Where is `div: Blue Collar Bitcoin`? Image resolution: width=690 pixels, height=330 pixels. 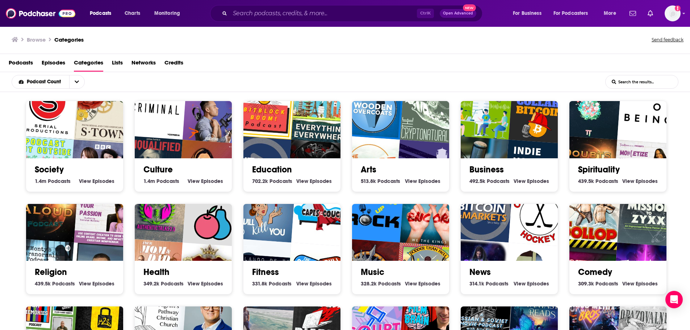 div: Blue Collar Bitcoin is located at coordinates (540, 113).